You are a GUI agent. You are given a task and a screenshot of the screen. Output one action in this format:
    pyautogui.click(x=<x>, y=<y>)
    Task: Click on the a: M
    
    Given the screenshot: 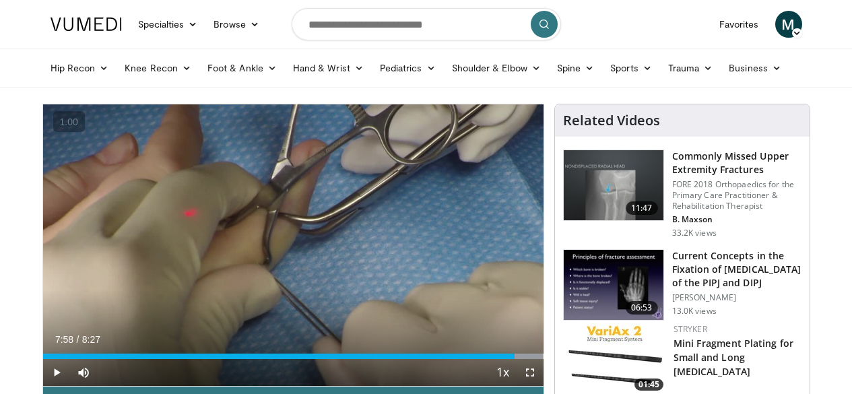 What is the action you would take?
    pyautogui.click(x=789, y=24)
    